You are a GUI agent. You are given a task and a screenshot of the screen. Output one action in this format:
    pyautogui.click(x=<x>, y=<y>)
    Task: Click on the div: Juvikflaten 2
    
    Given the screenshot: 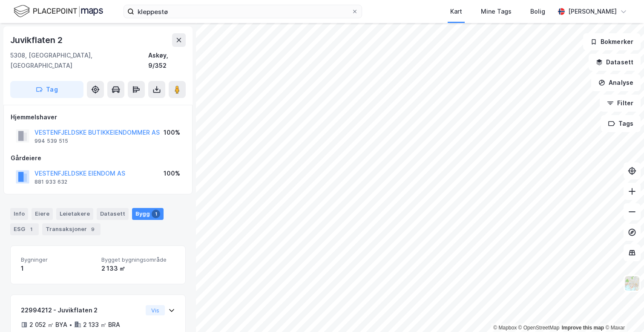 What is the action you would take?
    pyautogui.click(x=37, y=40)
    